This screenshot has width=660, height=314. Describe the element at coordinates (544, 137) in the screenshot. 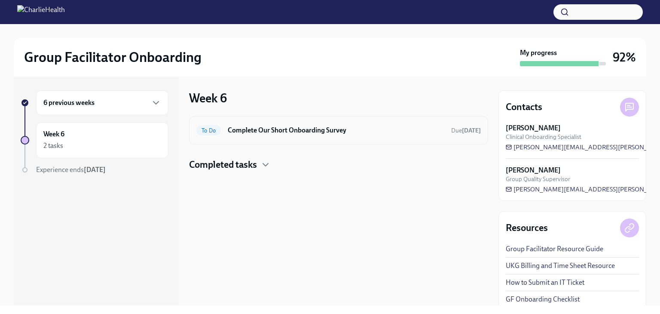

I see `span: Clinical Onboarding Specialist` at that location.